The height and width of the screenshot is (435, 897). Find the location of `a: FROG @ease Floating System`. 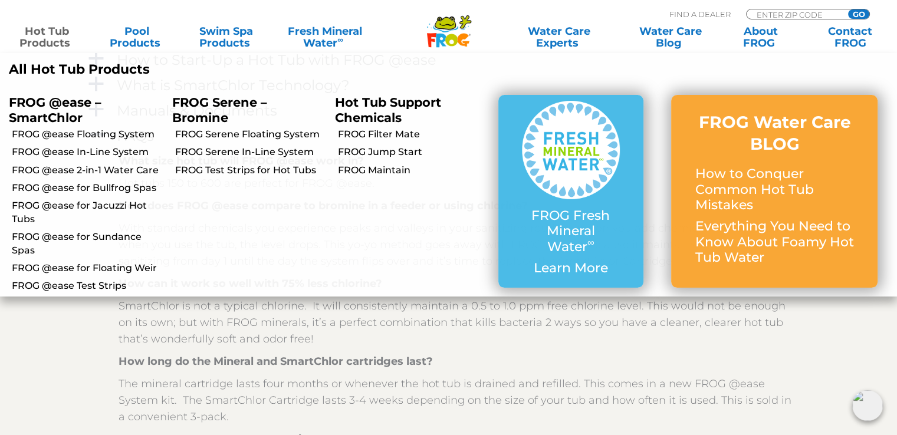

a: FROG @ease Floating System is located at coordinates (87, 134).